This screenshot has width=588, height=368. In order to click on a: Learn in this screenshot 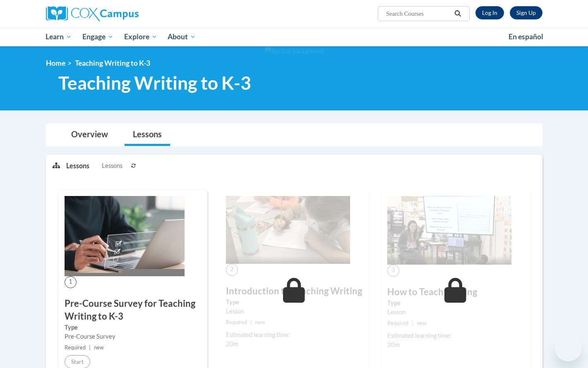, I will do `click(59, 37)`.